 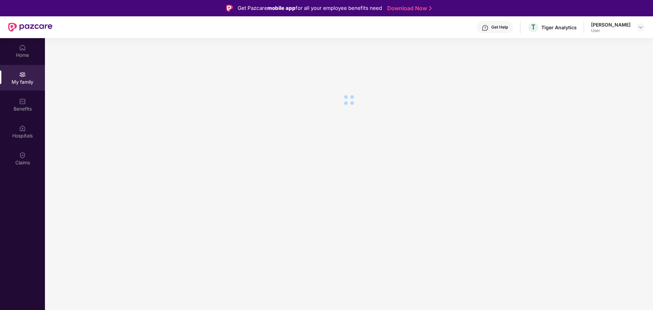 What do you see at coordinates (281, 8) in the screenshot?
I see `strong: mobile app` at bounding box center [281, 8].